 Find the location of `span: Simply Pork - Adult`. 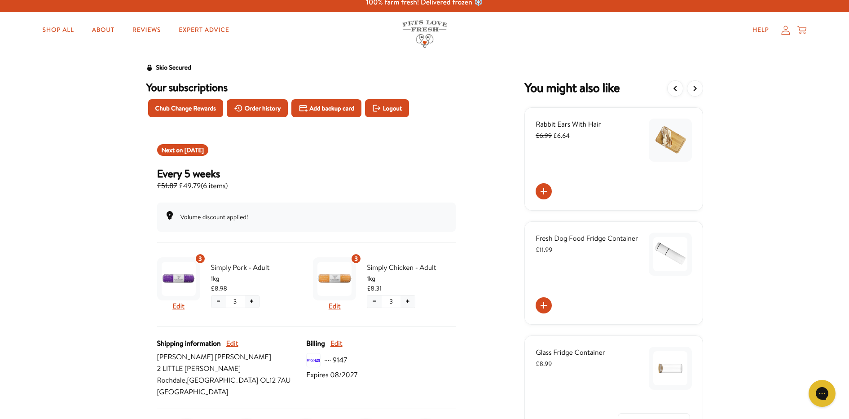

span: Simply Pork - Adult is located at coordinates (255, 268).